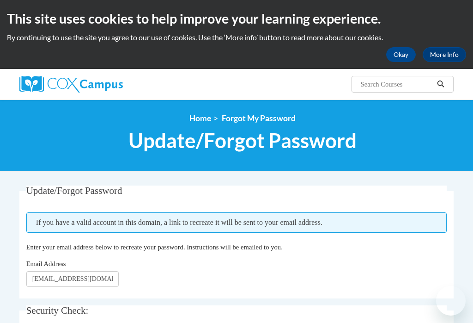 This screenshot has height=323, width=473. Describe the element at coordinates (71, 84) in the screenshot. I see `img: Cox Campus` at that location.